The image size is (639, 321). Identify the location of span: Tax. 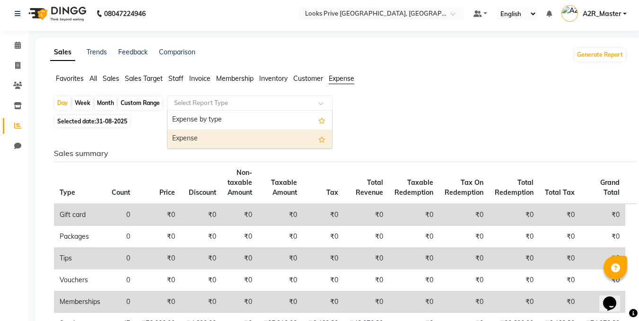
(332, 193).